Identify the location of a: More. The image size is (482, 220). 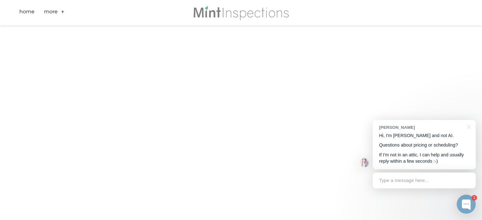
(51, 13).